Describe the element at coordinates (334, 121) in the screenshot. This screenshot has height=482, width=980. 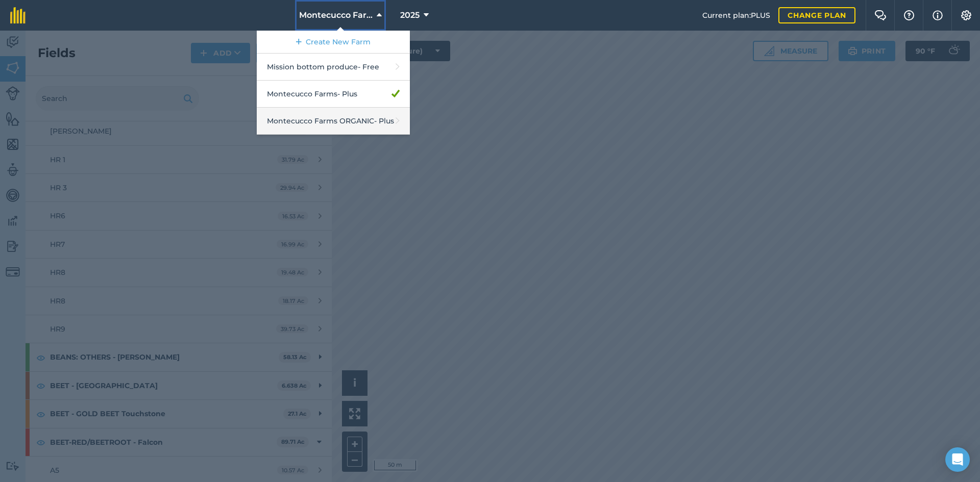
I see `a: Montecucco Farms ORGANIC- Plus` at that location.